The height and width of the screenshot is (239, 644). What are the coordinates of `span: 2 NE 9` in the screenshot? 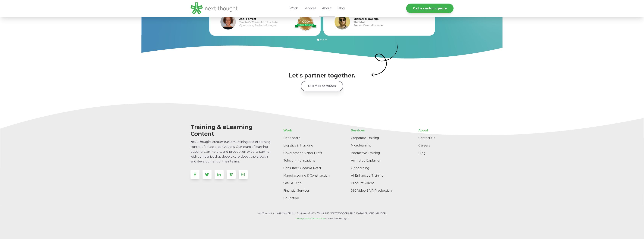 It's located at (312, 213).